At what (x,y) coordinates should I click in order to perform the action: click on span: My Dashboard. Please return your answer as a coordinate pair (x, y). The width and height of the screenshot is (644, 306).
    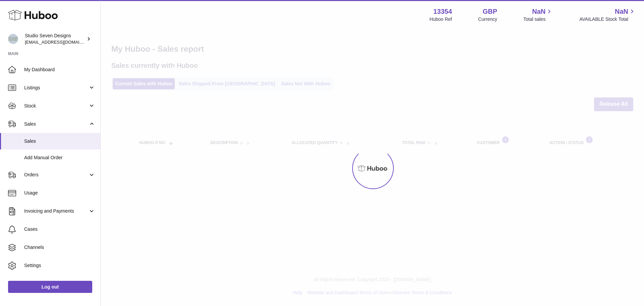
    Looking at the image, I should click on (60, 70).